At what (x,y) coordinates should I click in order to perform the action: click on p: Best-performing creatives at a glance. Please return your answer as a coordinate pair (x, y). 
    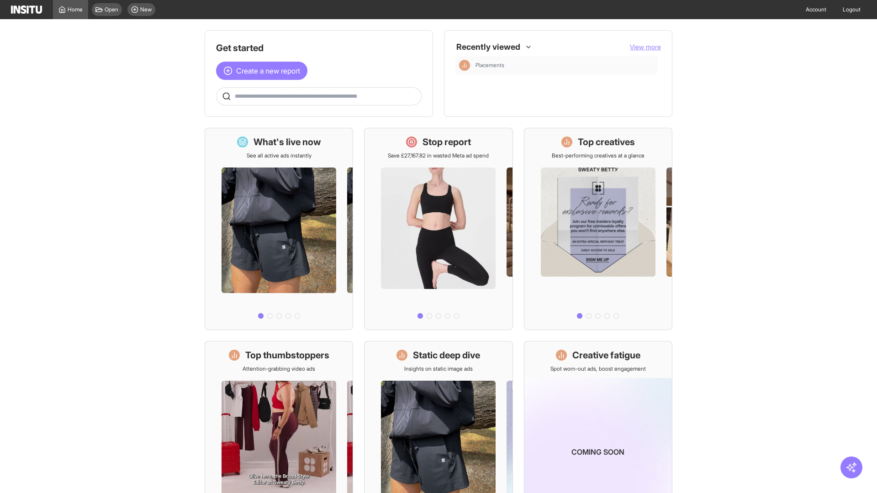
    Looking at the image, I should click on (598, 156).